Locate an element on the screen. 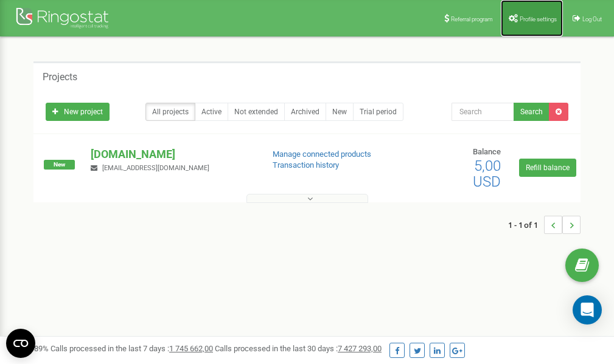 The image size is (614, 364). a: All projects is located at coordinates (171, 112).